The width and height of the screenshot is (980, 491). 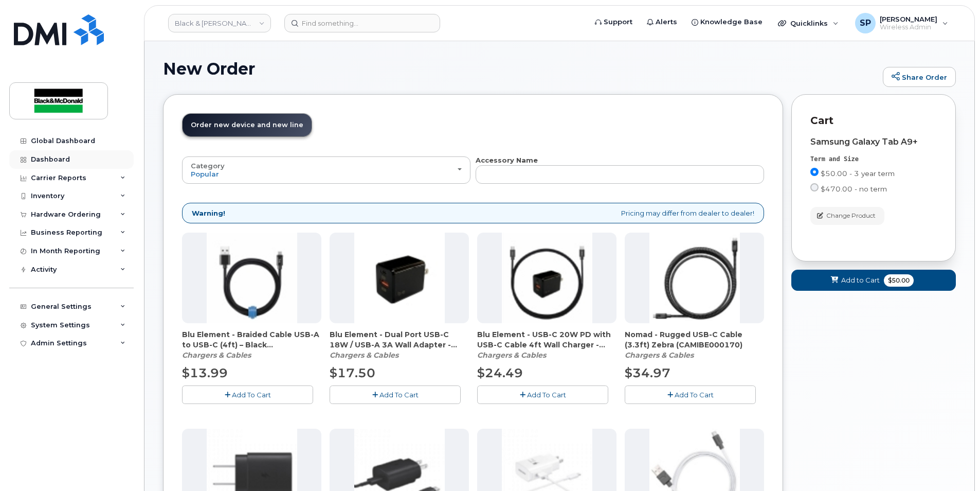 I want to click on span: $13.99, so click(x=204, y=372).